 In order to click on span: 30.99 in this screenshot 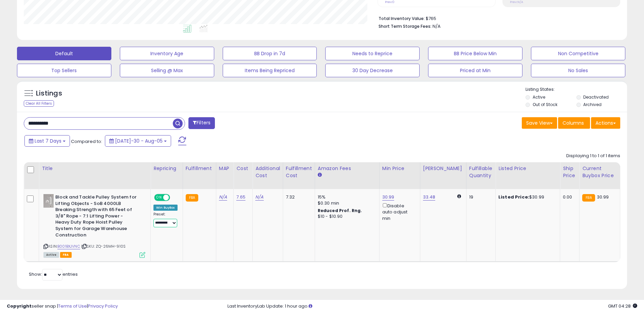, I will do `click(603, 197)`.